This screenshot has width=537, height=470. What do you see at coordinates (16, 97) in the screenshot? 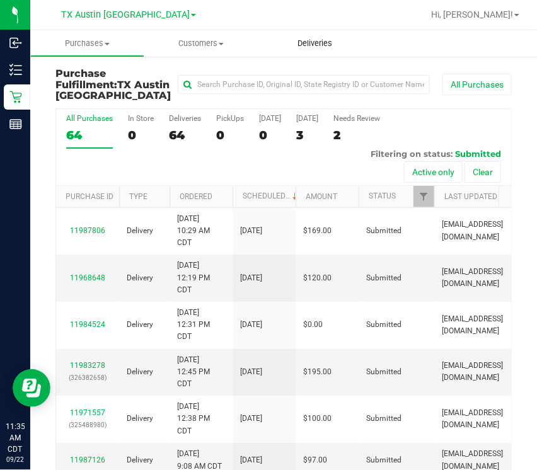
I see `inline-svg: Retail` at bounding box center [16, 97].